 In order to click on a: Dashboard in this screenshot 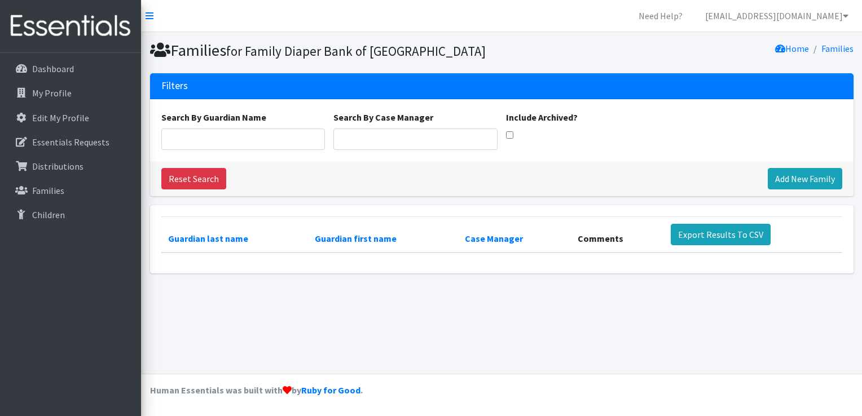, I will do `click(71, 69)`.